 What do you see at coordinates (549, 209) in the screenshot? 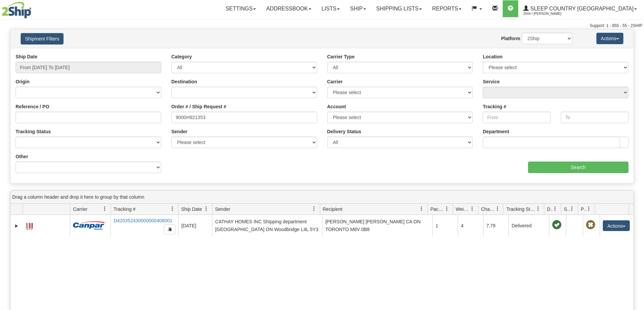
I see `span: Delivery Status` at bounding box center [549, 209].